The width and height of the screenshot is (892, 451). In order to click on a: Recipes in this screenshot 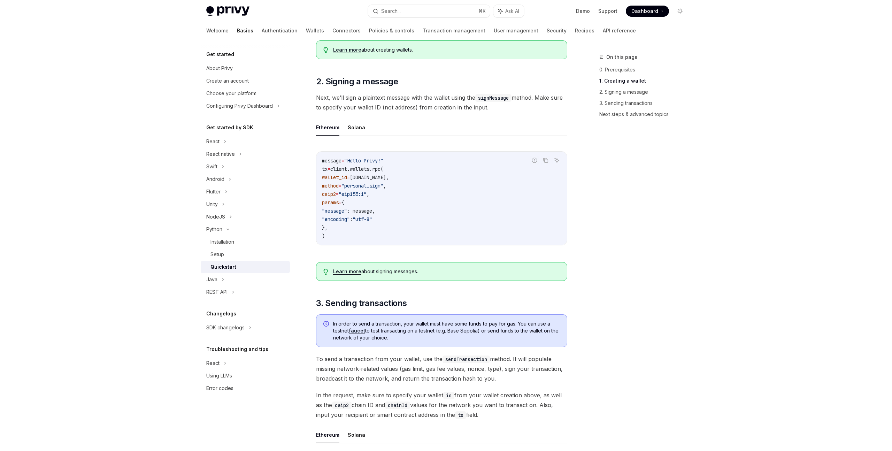, I will do `click(584, 31)`.